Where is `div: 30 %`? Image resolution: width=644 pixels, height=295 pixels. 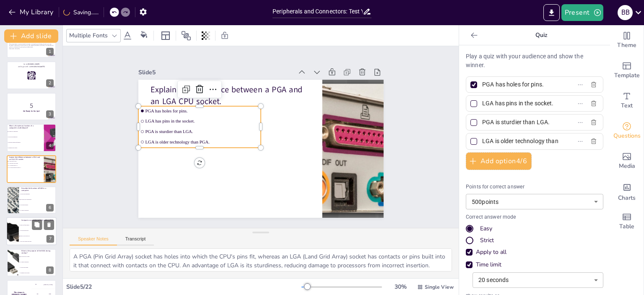
div: 30 % is located at coordinates (401, 287).